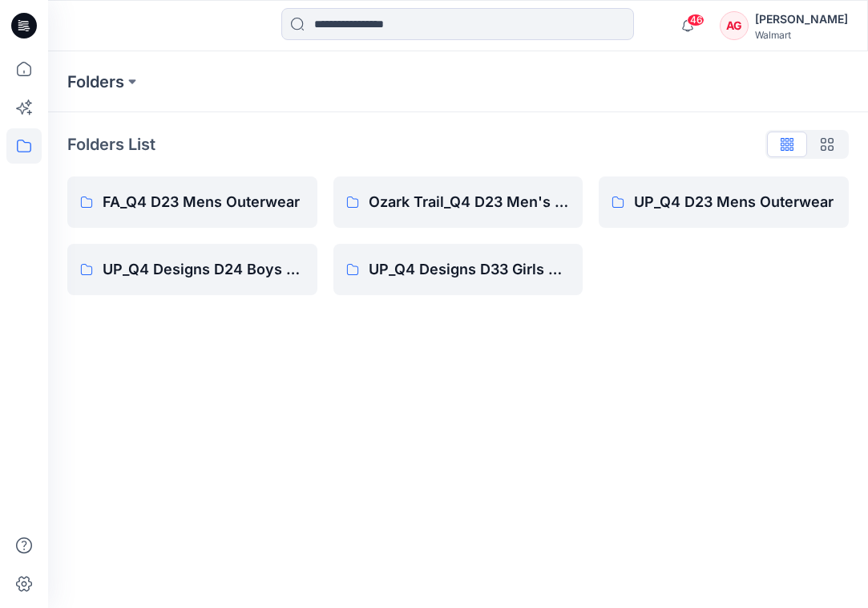  I want to click on a: UP_Q4 Designs D33 Girls Outerwear, so click(459, 270).